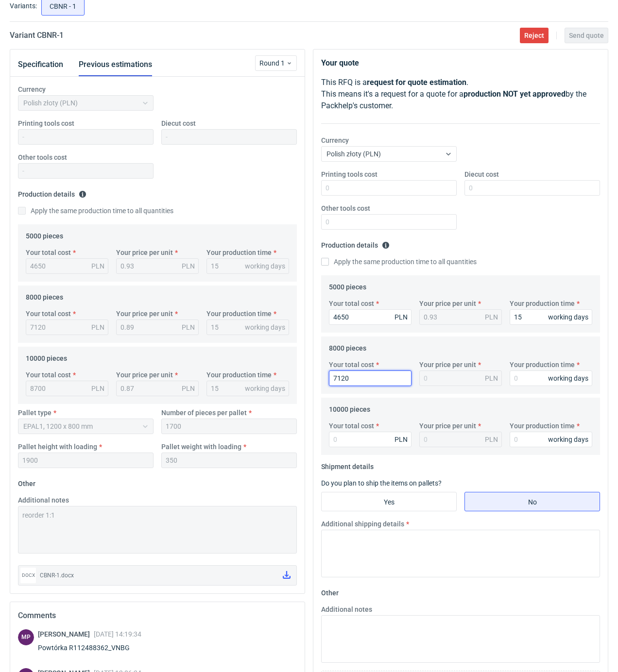  I want to click on span: Reject, so click(534, 35).